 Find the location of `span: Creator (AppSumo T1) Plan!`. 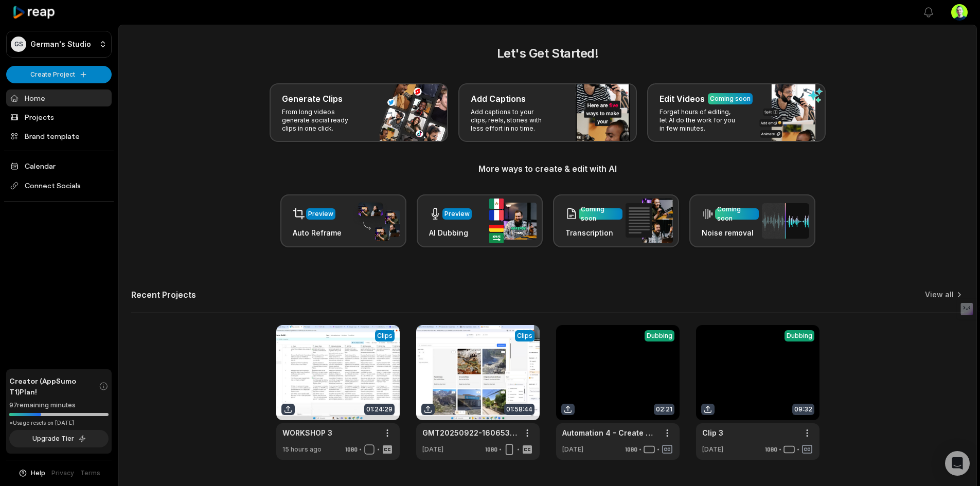

span: Creator (AppSumo T1) Plan! is located at coordinates (54, 386).